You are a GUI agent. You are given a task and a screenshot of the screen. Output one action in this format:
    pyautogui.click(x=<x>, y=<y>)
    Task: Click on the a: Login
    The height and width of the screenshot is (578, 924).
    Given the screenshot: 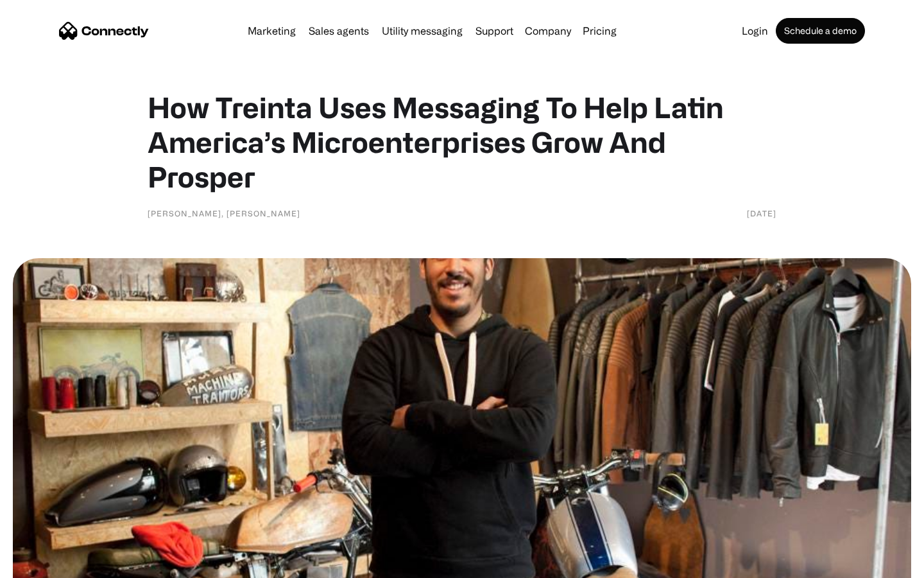 What is the action you would take?
    pyautogui.click(x=755, y=31)
    